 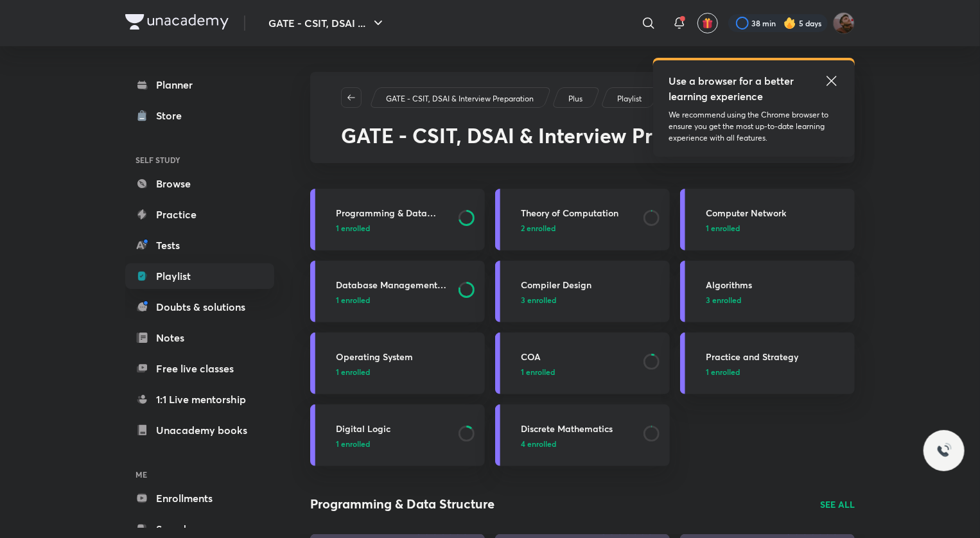 What do you see at coordinates (767, 219) in the screenshot?
I see `a: Computer Network1 enrolled` at bounding box center [767, 219].